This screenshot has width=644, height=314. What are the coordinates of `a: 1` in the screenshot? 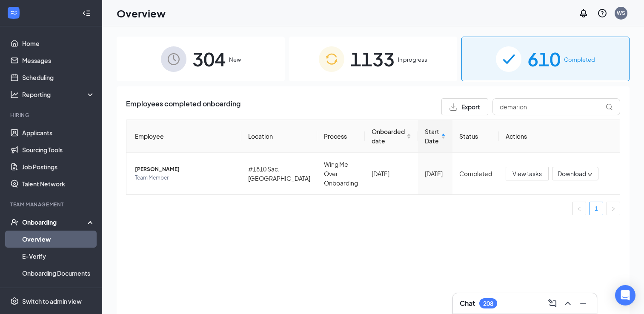 It's located at (596, 209).